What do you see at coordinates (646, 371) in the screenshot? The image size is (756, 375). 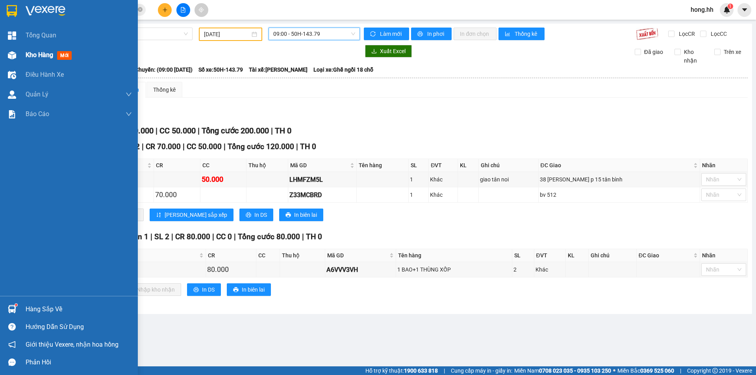 I see `span: Miền Bắc` at bounding box center [646, 371].